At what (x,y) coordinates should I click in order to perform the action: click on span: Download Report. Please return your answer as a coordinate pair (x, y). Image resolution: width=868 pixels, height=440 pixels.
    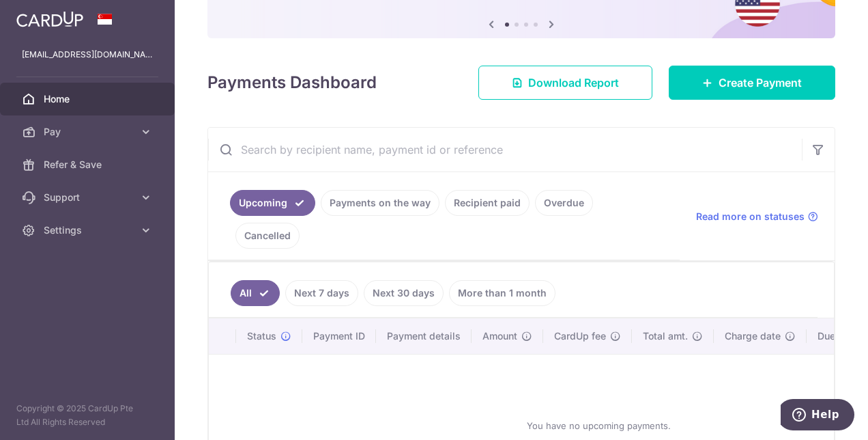
    Looking at the image, I should click on (573, 83).